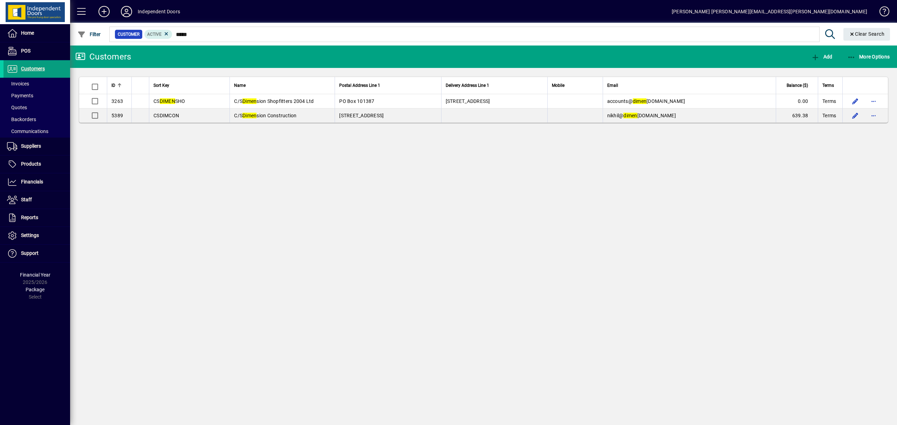  I want to click on a: Products, so click(37, 164).